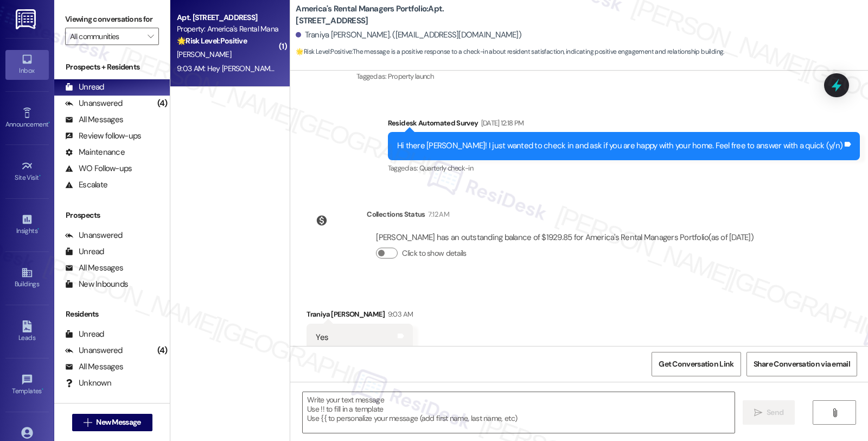 The width and height of the screenshot is (868, 441). Describe the element at coordinates (399, 314) in the screenshot. I see `div: 9:03 AM` at that location.